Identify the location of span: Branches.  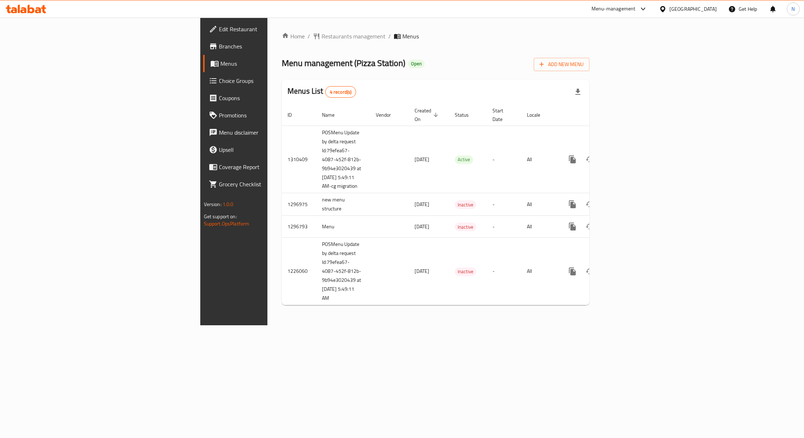
(274, 46).